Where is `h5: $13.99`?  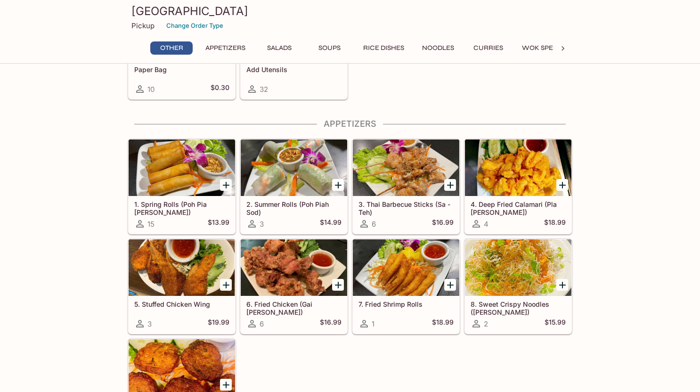 h5: $13.99 is located at coordinates (218, 224).